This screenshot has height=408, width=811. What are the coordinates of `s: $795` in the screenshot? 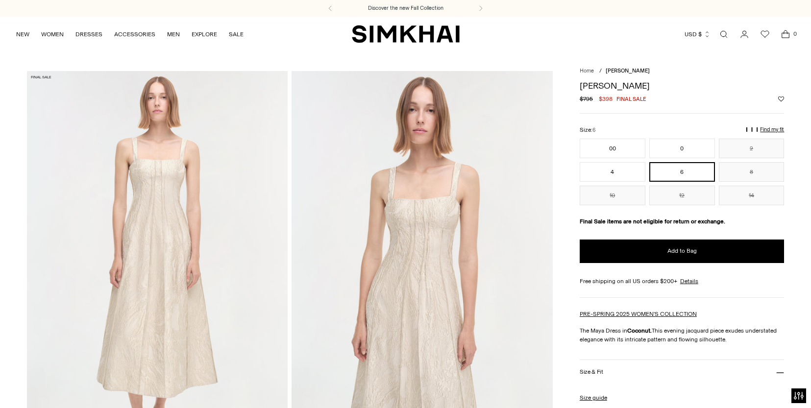 It's located at (586, 99).